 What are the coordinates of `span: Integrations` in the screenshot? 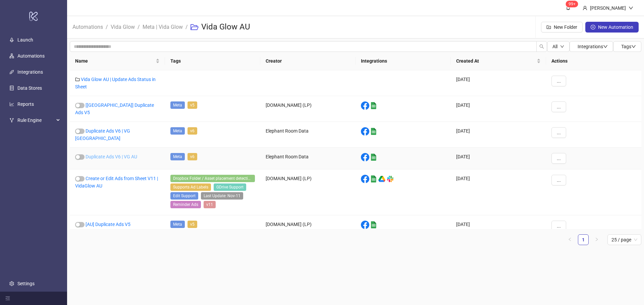 It's located at (592, 47).